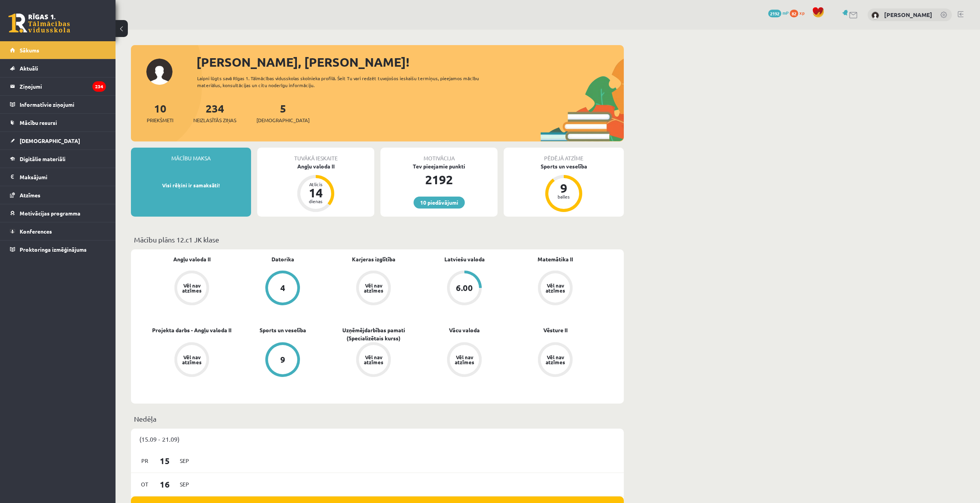 The image size is (980, 503). What do you see at coordinates (439, 202) in the screenshot?
I see `a: 10 piedāvājumi` at bounding box center [439, 202].